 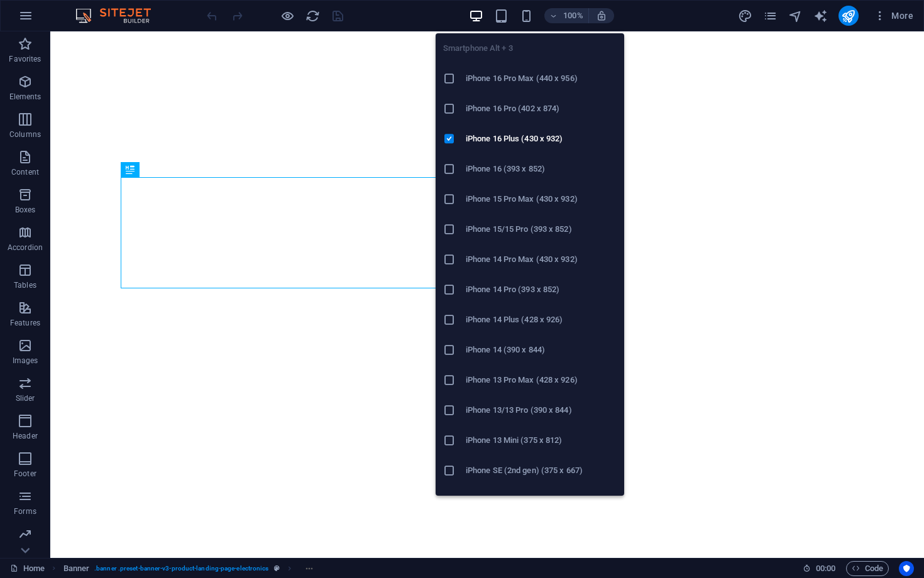 What do you see at coordinates (542, 320) in the screenshot?
I see `h6: iPhone 14 Plus (428 x 926)` at bounding box center [542, 320].